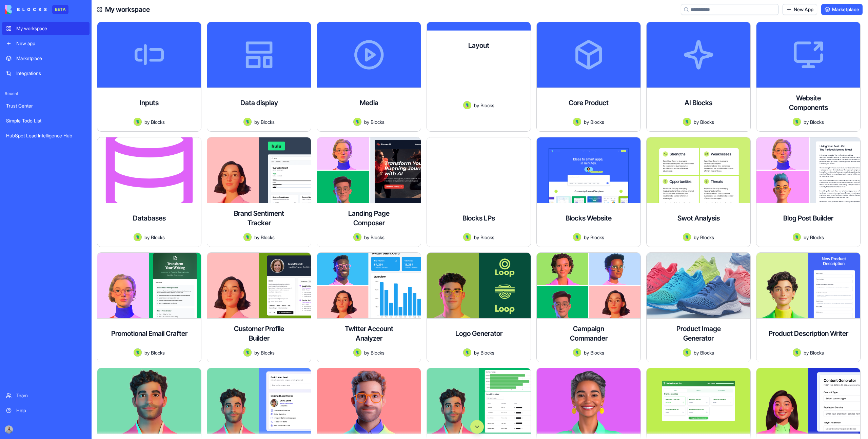 The width and height of the screenshot is (868, 439). Describe the element at coordinates (25, 10) in the screenshot. I see `img: logo` at that location.